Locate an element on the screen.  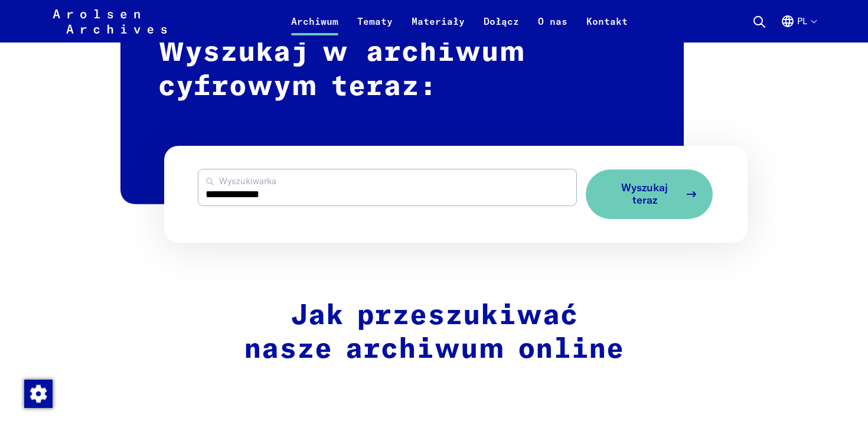
button: Wyszukaj teraz is located at coordinates (649, 194).